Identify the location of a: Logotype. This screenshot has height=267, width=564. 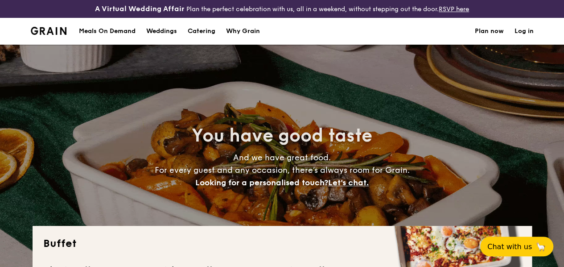
(49, 31).